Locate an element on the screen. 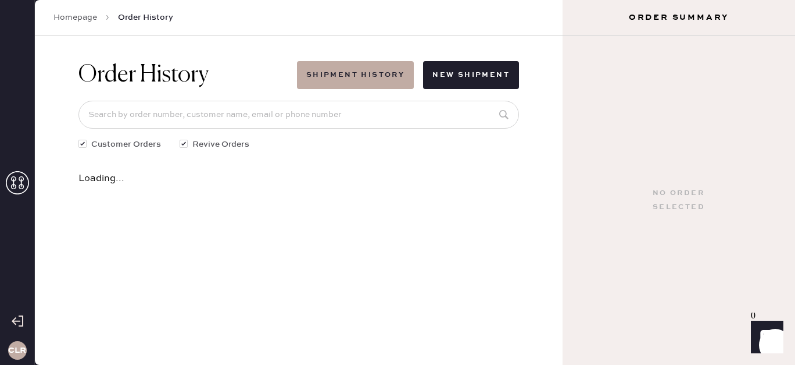 The width and height of the screenshot is (795, 365). span: Revive Orders is located at coordinates (221, 144).